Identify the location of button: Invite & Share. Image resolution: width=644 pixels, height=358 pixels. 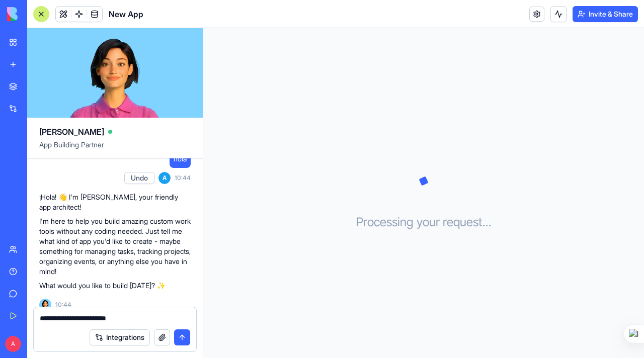
(605, 14).